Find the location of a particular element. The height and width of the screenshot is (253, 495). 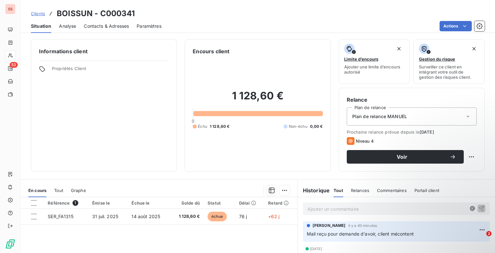

span: Limite d’encours is located at coordinates (362, 59).